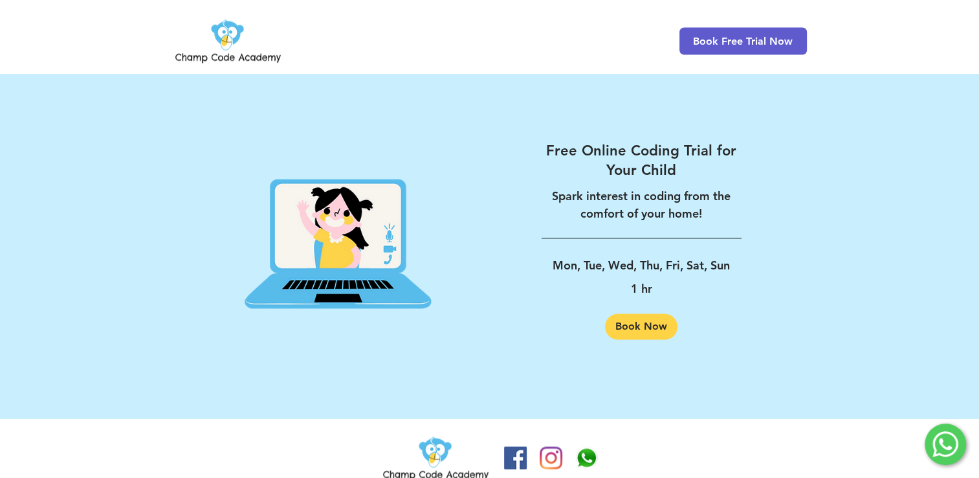 Image resolution: width=979 pixels, height=478 pixels. I want to click on a: Champ Code Academy WhatsApp, so click(586, 457).